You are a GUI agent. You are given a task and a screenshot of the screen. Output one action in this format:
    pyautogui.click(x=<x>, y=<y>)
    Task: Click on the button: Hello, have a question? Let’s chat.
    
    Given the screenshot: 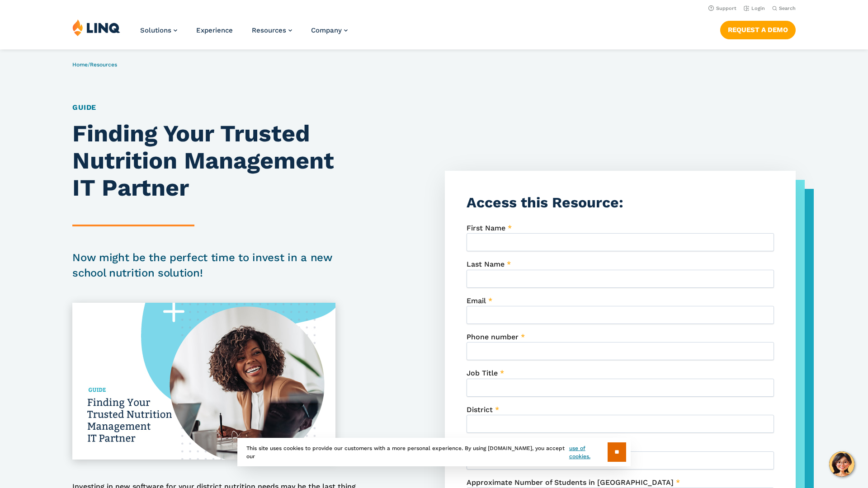 What is the action you would take?
    pyautogui.click(x=842, y=464)
    